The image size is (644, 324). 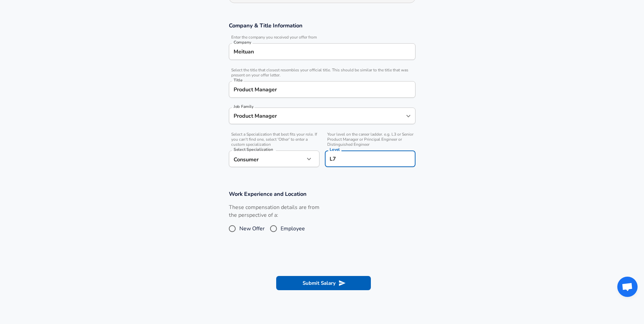 I want to click on label: Company, so click(x=242, y=42).